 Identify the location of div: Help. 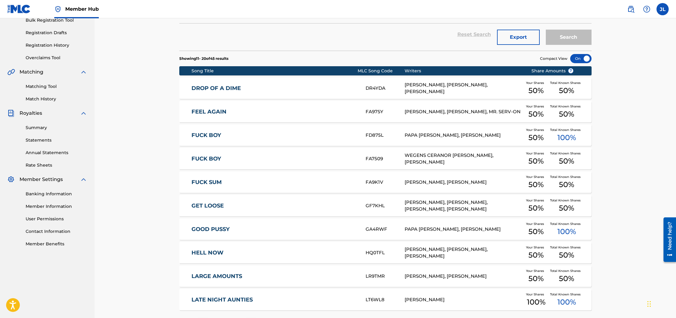
(647, 9).